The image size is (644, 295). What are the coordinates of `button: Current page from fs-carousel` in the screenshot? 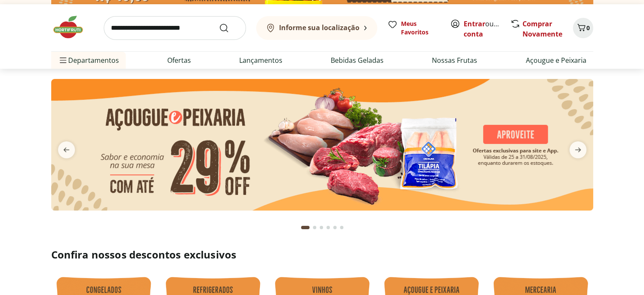 It's located at (305, 227).